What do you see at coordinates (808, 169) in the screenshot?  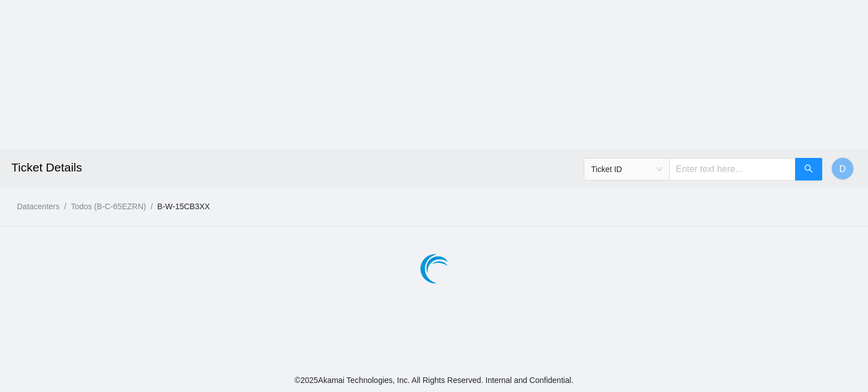 I see `button: search` at bounding box center [808, 169].